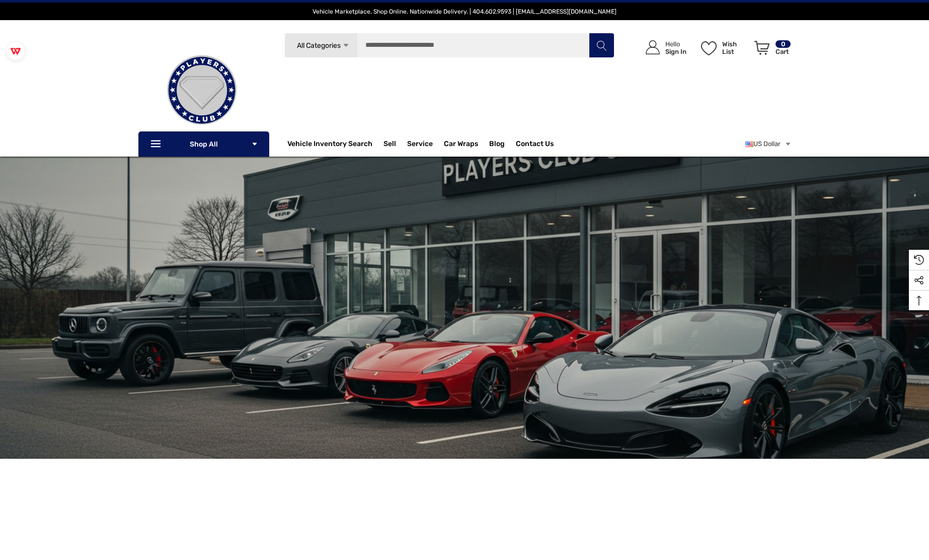  Describe the element at coordinates (783, 52) in the screenshot. I see `p: Cart` at that location.